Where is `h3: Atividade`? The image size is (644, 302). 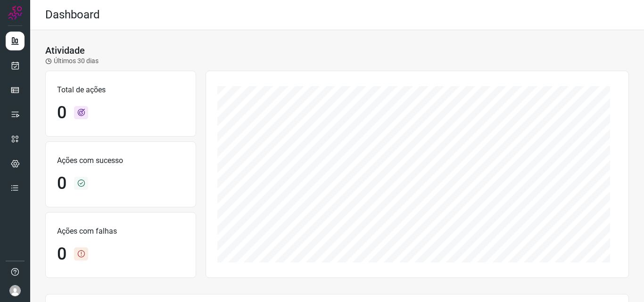 h3: Atividade is located at coordinates (65, 50).